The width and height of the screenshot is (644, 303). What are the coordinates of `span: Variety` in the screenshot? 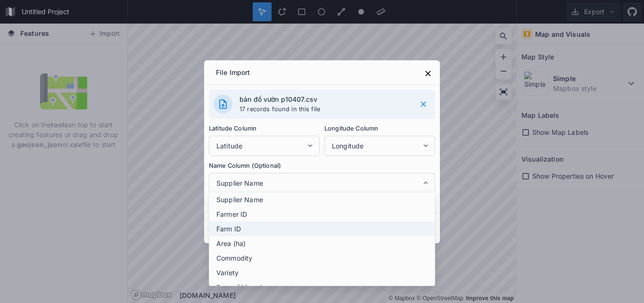 It's located at (324, 272).